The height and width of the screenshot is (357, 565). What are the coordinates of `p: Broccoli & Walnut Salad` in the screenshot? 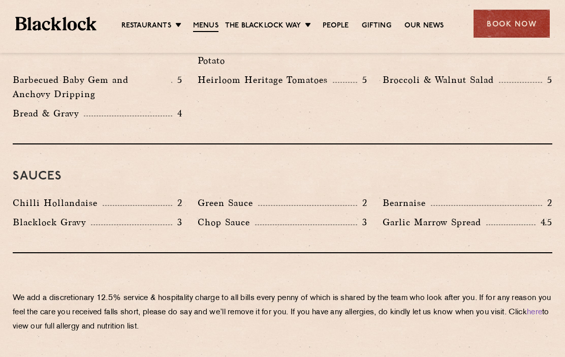 It's located at (441, 80).